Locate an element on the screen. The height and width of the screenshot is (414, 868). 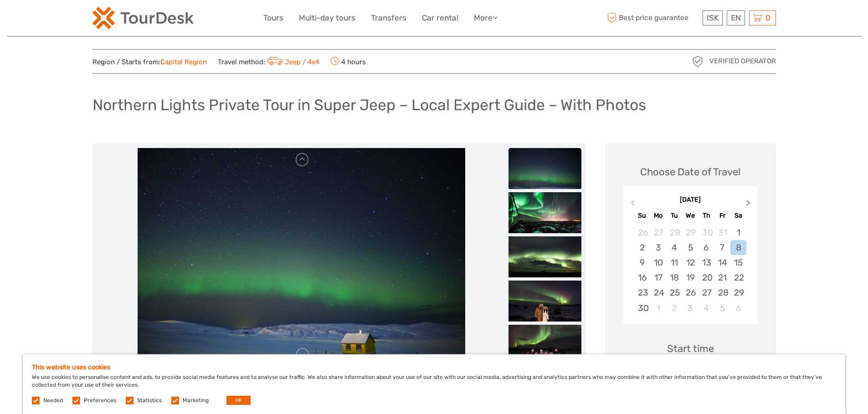
div: Fr is located at coordinates (722, 215).